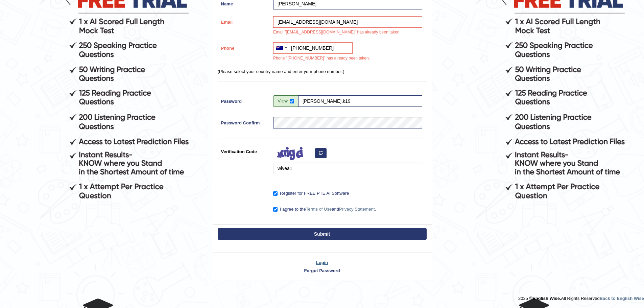  I want to click on a: Back to English Wise, so click(622, 298).